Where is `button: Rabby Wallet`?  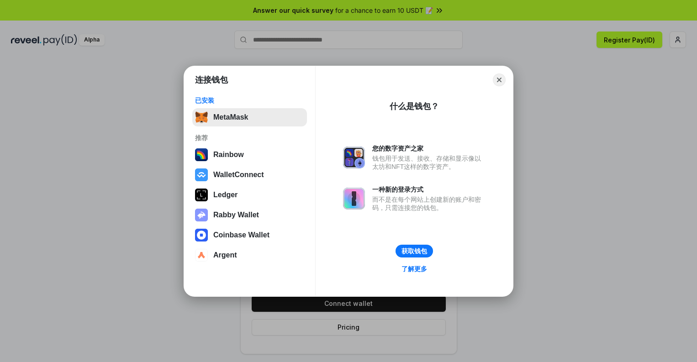
button: Rabby Wallet is located at coordinates (249, 215).